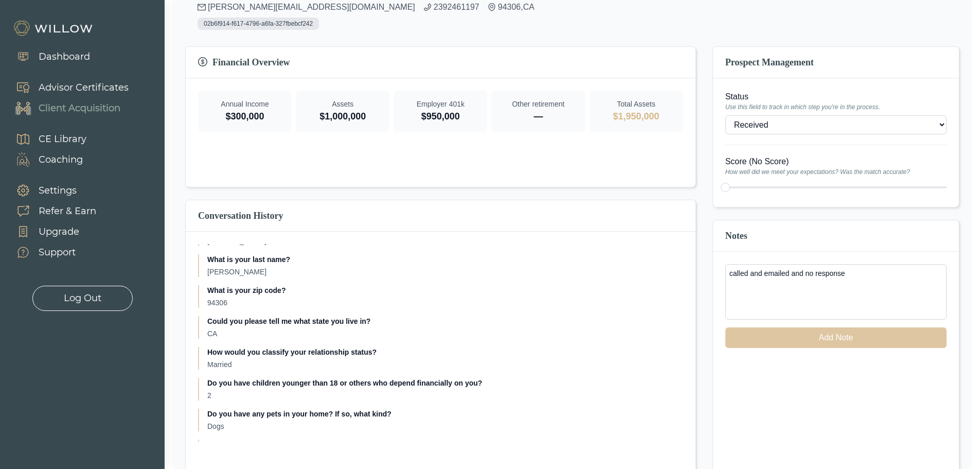 The image size is (980, 469). Describe the element at coordinates (64, 56) in the screenshot. I see `div: Dashboard` at that location.